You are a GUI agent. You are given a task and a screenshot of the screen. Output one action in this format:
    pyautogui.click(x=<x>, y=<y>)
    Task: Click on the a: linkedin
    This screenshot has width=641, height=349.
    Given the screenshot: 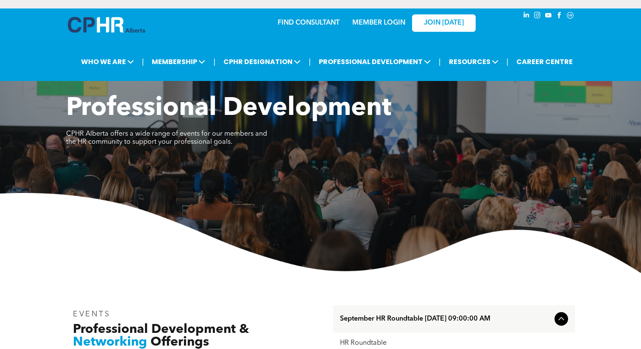 What is the action you would take?
    pyautogui.click(x=526, y=16)
    